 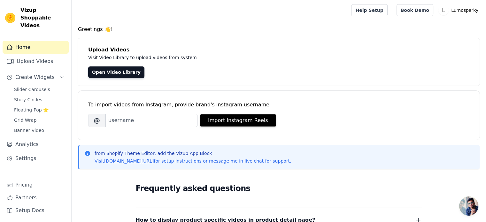 I want to click on button: Create Widgets, so click(x=35, y=77).